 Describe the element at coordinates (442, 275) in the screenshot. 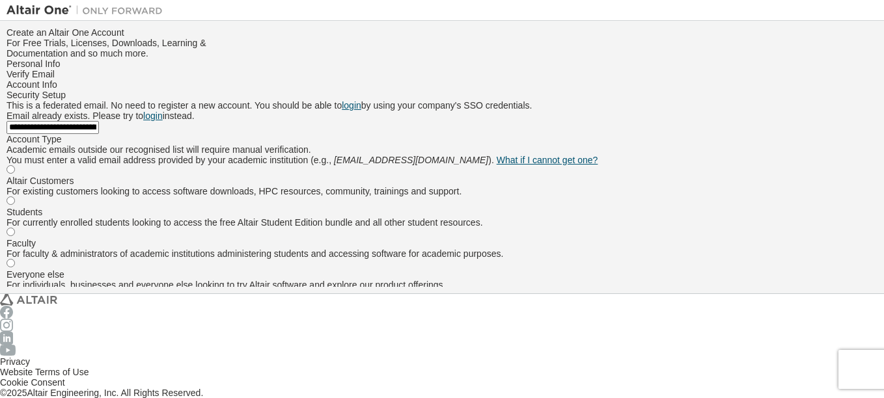

I see `div: Everyone else` at that location.